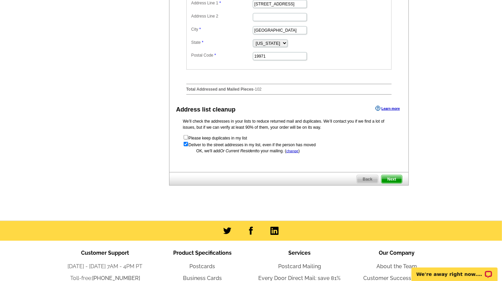 The image size is (502, 281). I want to click on span: 102, so click(258, 89).